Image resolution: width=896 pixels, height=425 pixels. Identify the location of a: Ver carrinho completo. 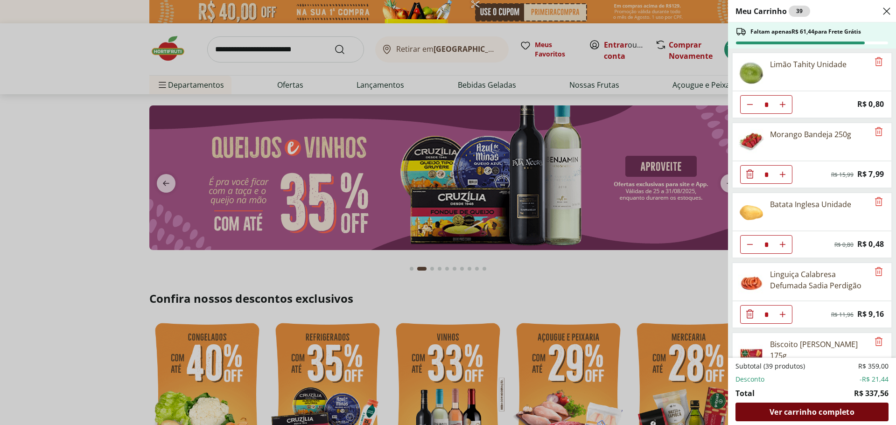
(812, 412).